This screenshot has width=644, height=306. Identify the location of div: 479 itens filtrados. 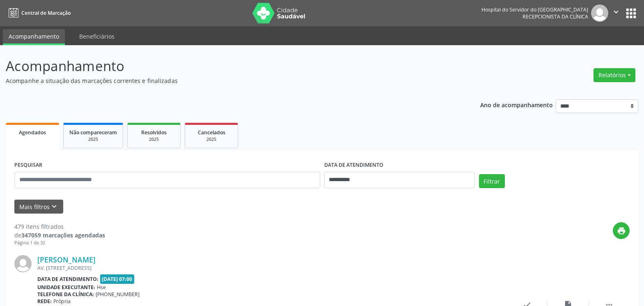
(59, 226).